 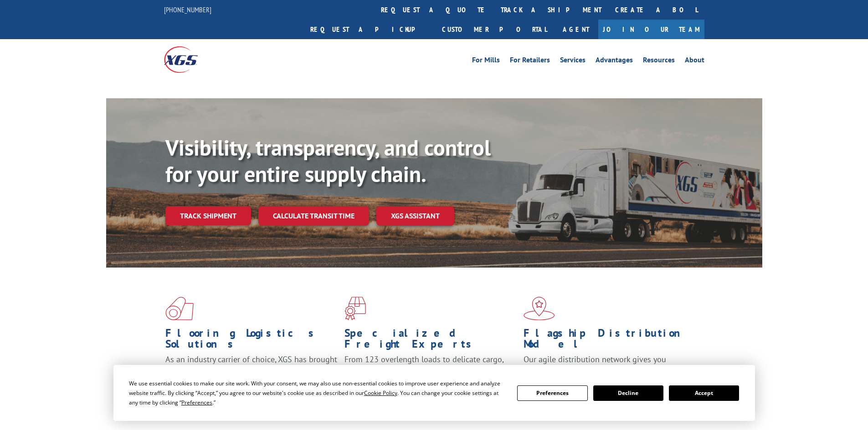 I want to click on h1: Flooring Logistics Solutions, so click(x=251, y=341).